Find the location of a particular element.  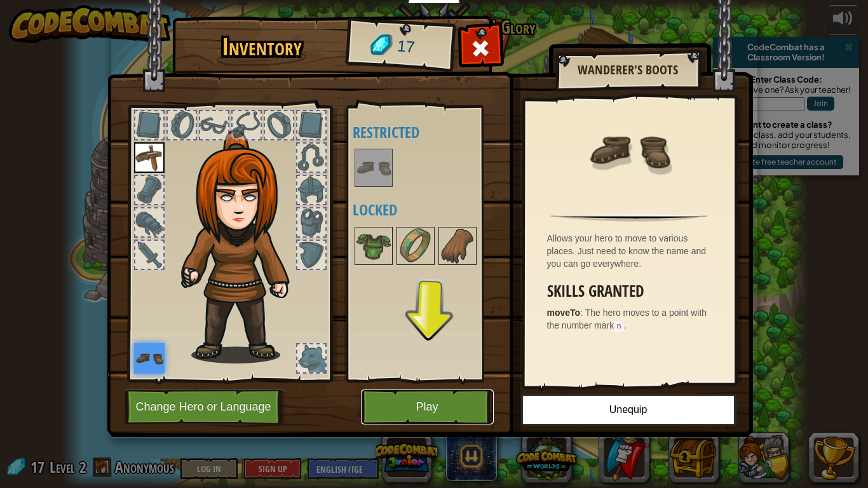

h4: Restricted is located at coordinates (428, 132).